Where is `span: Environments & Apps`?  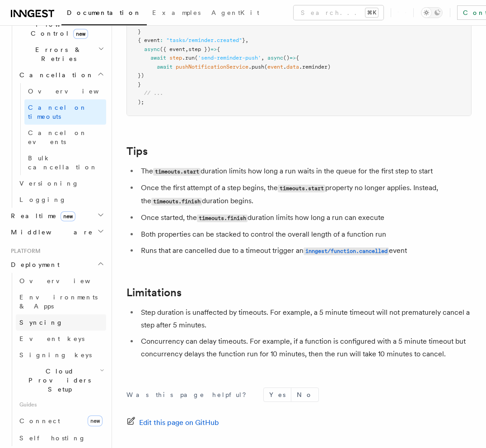
span: Environments & Apps is located at coordinates (59, 301).